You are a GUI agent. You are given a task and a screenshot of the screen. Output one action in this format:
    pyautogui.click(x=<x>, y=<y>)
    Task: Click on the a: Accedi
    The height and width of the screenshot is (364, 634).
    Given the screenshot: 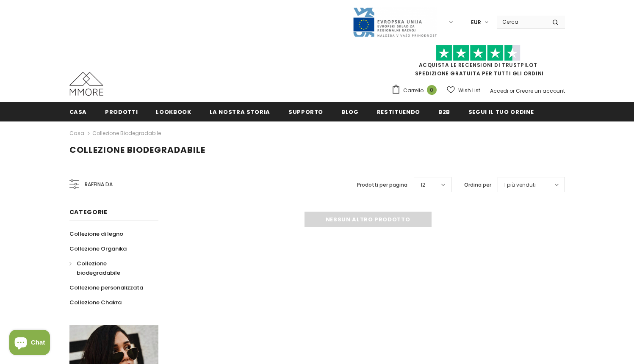 What is the action you would take?
    pyautogui.click(x=499, y=90)
    